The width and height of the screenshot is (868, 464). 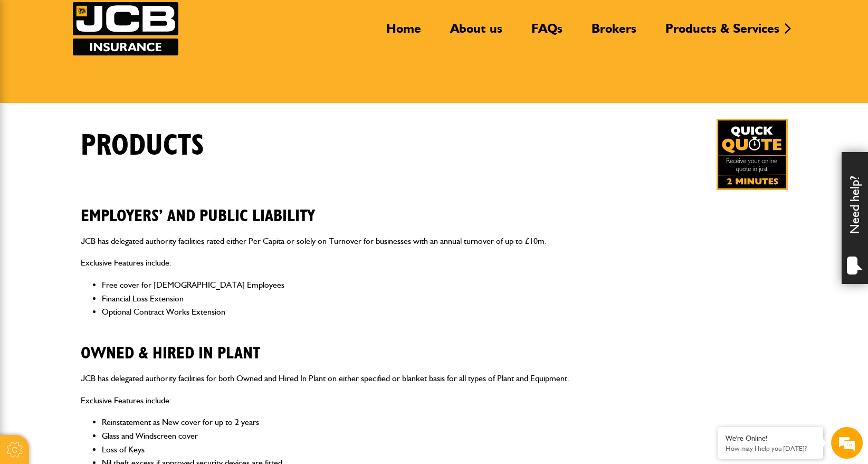 I want to click on img: JCB Insurance Services logo, so click(x=125, y=28).